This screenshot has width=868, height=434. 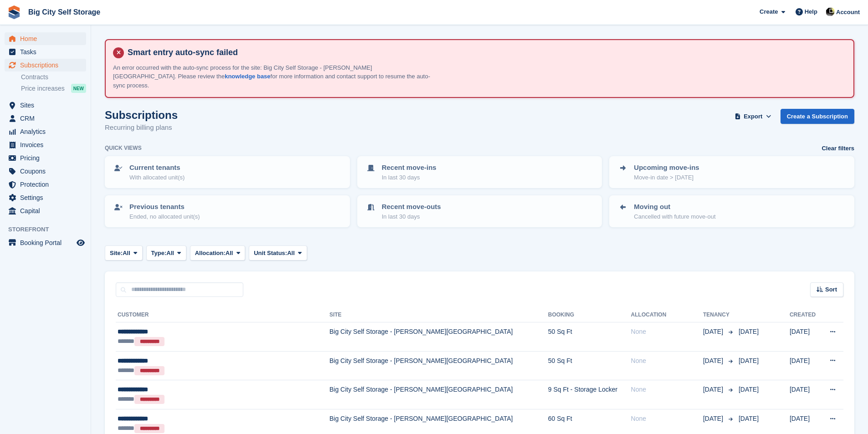 I want to click on span: Coupons, so click(x=48, y=171).